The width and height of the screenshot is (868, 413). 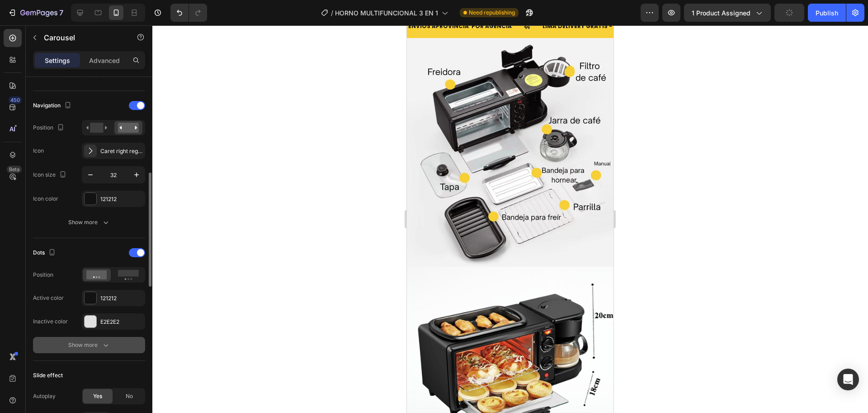 What do you see at coordinates (53, 105) in the screenshot?
I see `div: Navigation` at bounding box center [53, 105].